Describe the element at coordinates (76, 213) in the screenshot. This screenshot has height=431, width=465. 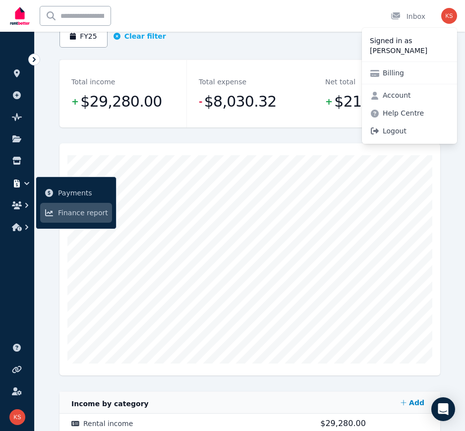
I see `a: Finance report` at that location.